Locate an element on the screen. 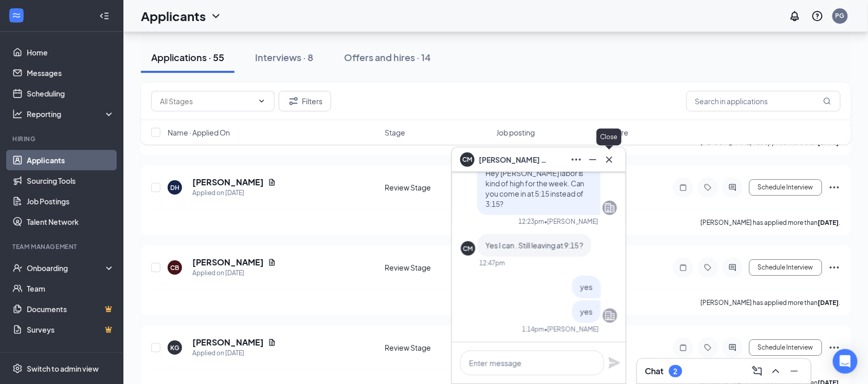  a: Home is located at coordinates (70, 52).